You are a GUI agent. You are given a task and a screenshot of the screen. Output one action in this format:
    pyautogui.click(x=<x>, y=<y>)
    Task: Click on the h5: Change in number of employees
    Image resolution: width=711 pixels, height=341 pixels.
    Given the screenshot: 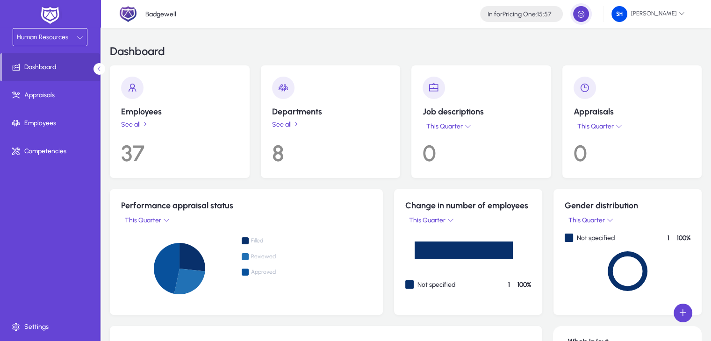 What is the action you would take?
    pyautogui.click(x=468, y=206)
    